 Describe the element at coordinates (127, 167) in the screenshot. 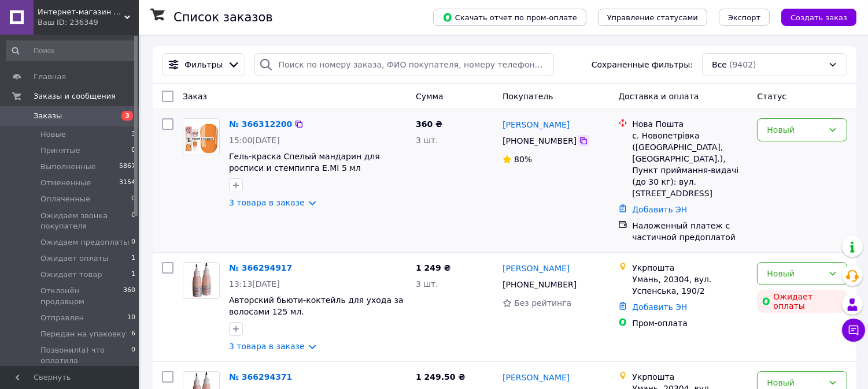

I see `span: 5867` at that location.